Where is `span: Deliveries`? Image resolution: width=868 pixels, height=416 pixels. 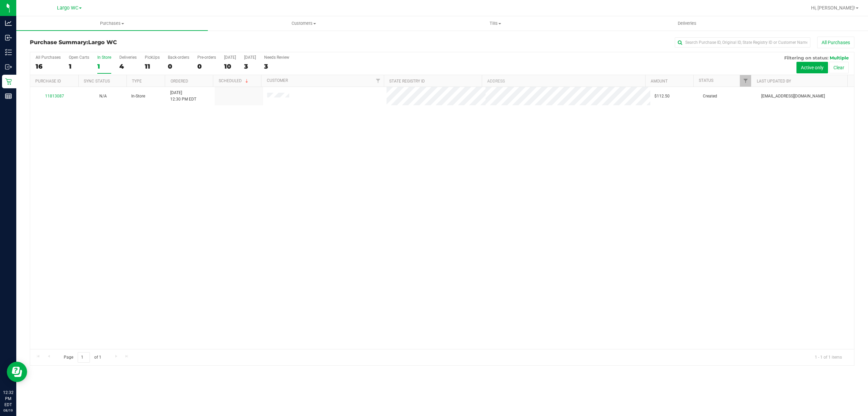
span: Deliveries is located at coordinates (688, 23).